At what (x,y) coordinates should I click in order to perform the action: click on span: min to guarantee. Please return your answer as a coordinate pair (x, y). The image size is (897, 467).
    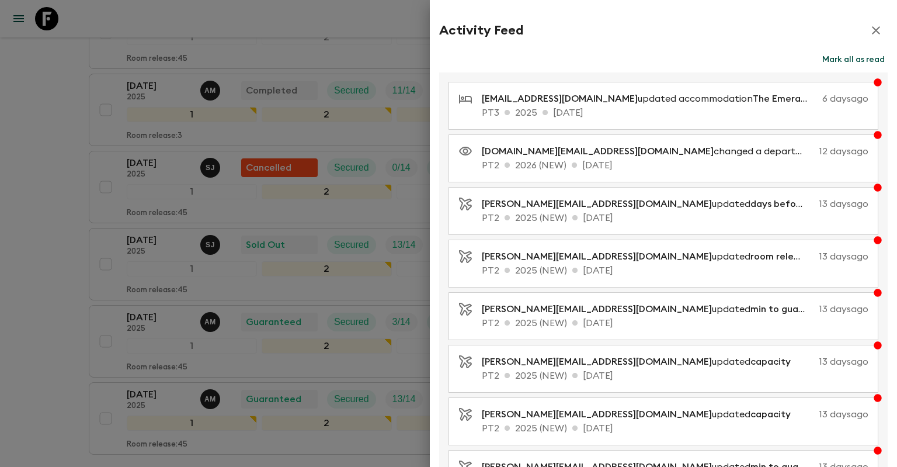
    Looking at the image, I should click on (789, 309).